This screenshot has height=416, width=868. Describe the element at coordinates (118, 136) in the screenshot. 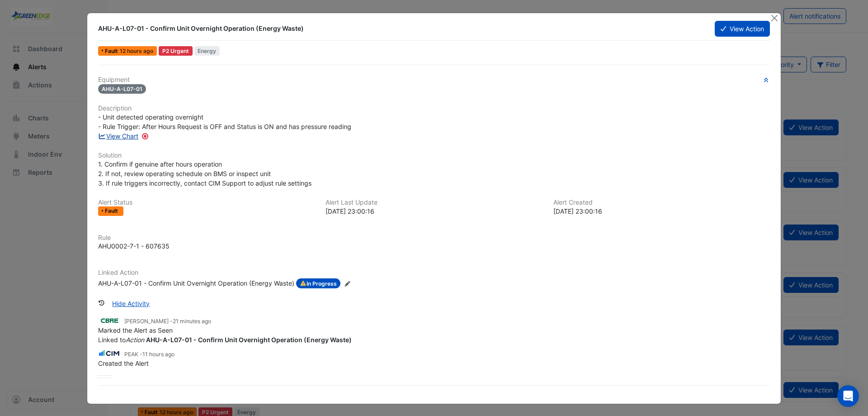

I see `a: View Chart` at that location.